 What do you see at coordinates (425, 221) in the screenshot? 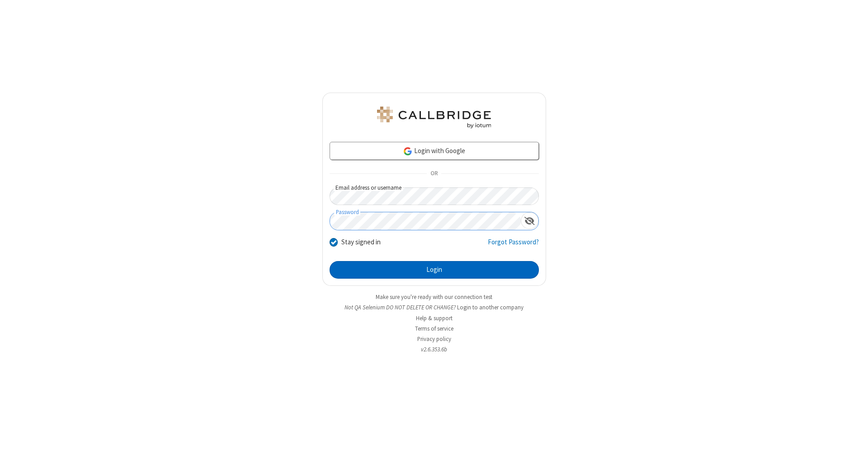
I see `input: Password` at bounding box center [425, 221].